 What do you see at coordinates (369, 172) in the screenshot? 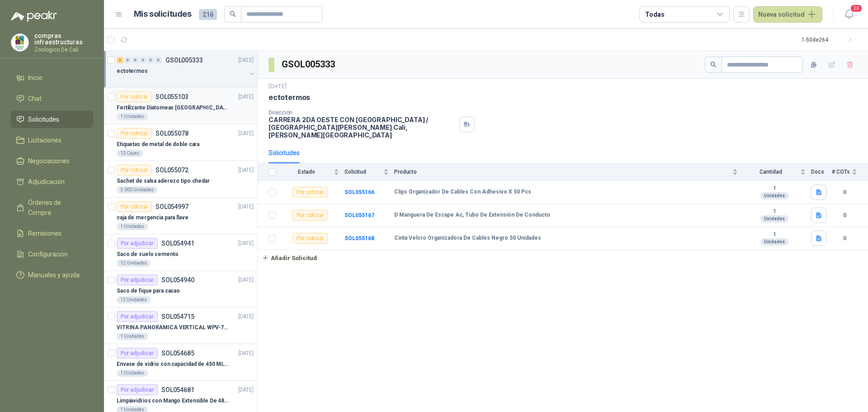
I see `th: Solicitud` at bounding box center [369, 172].